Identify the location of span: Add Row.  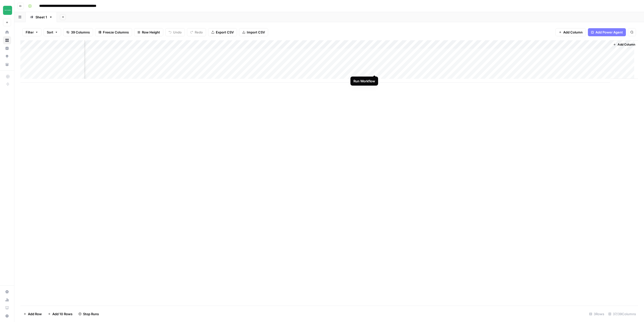
(35, 314).